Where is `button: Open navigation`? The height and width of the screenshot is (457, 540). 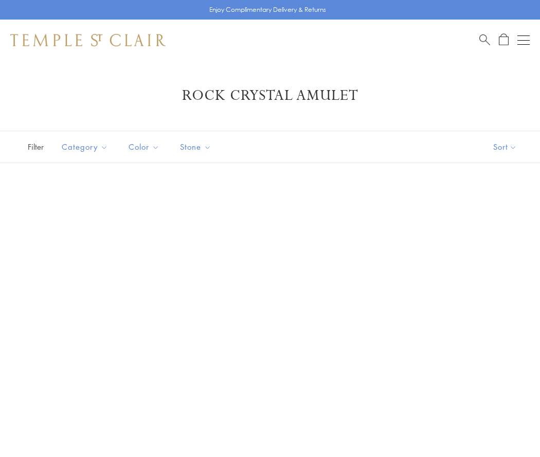 button: Open navigation is located at coordinates (523, 40).